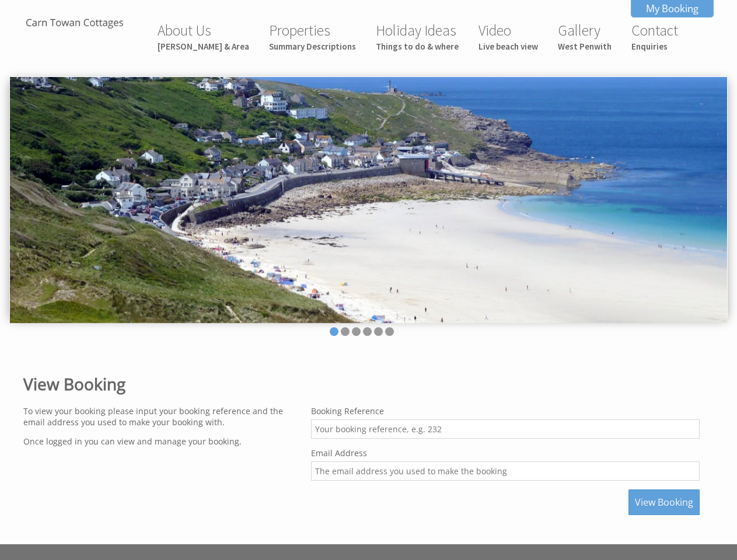  I want to click on a: VideoLive beach view, so click(508, 36).